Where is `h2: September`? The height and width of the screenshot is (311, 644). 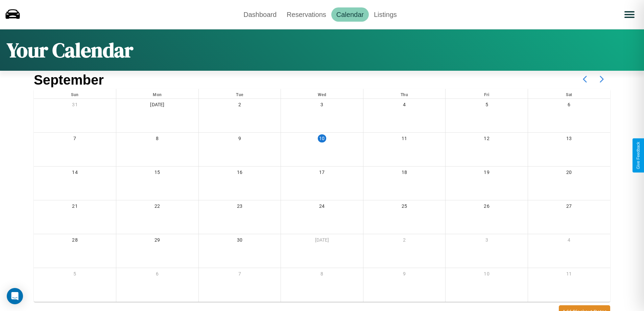 h2: September is located at coordinates (69, 80).